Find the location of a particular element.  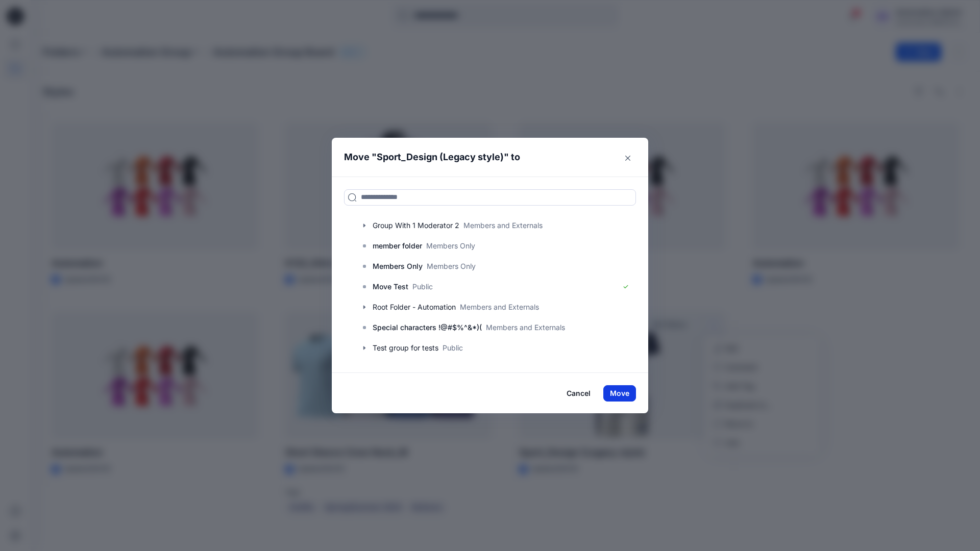

header: Move " " to is located at coordinates (482, 158).